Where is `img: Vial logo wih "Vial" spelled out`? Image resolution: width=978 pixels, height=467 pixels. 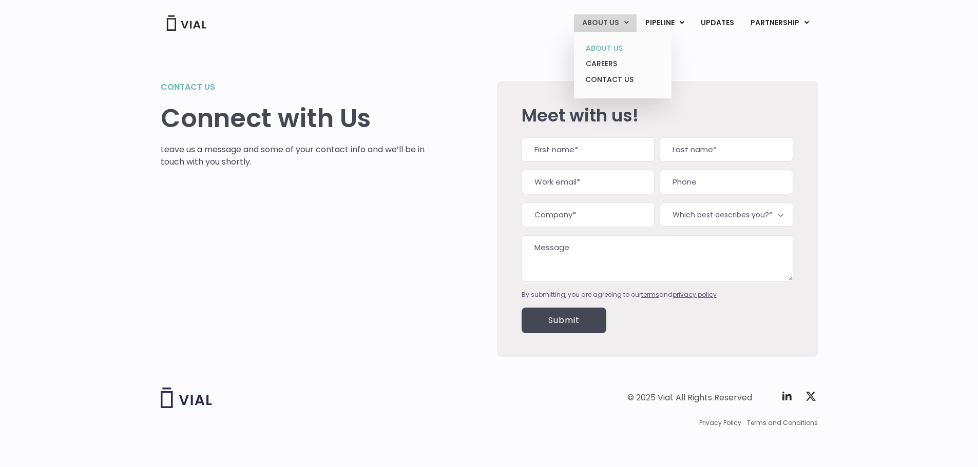
img: Vial logo wih "Vial" spelled out is located at coordinates (186, 398).